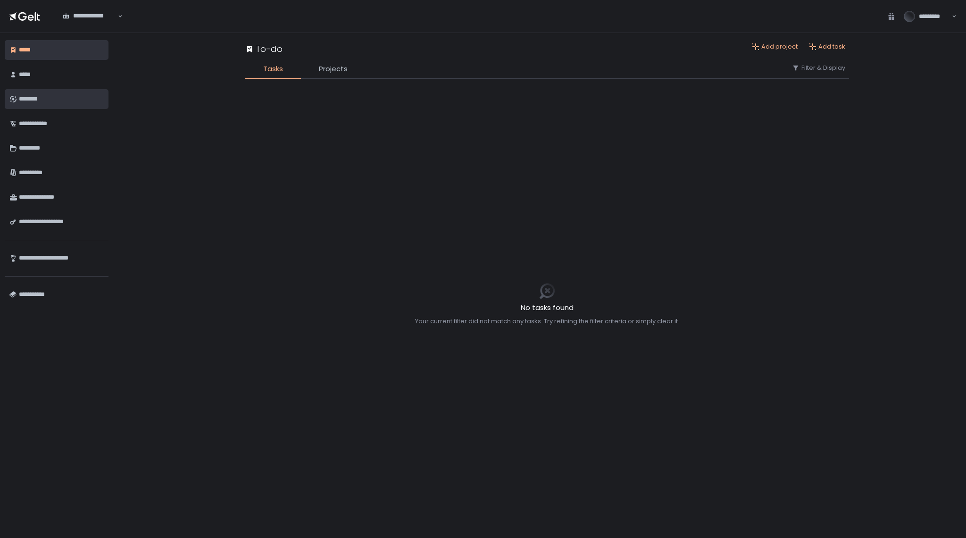 The width and height of the screenshot is (966, 538). Describe the element at coordinates (90, 25) in the screenshot. I see `input: Search for option` at that location.